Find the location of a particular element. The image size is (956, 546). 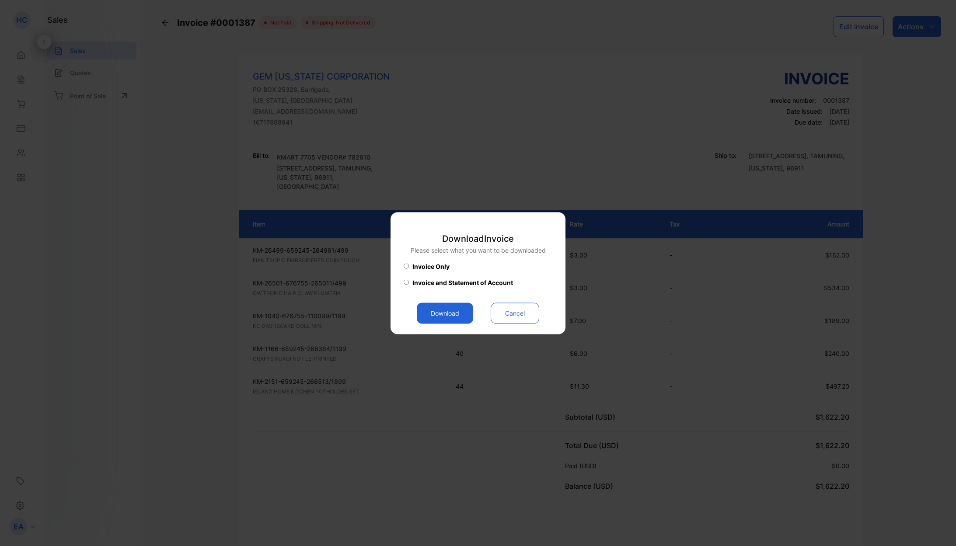

button: Open LiveChat chat widget is located at coordinates (20, 17).